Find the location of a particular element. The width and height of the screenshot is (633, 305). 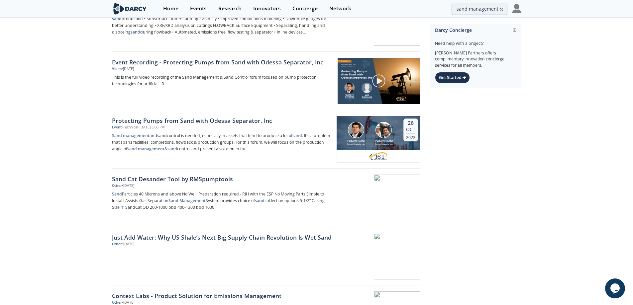

div: Protecting Pumps from Sand with Odessa Separator, Inc is located at coordinates (222, 121).